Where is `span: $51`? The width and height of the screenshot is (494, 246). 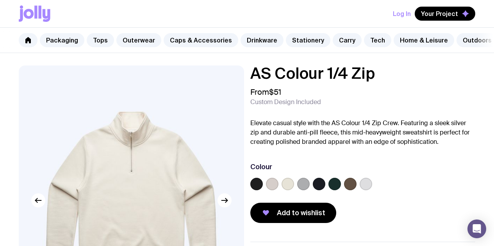
span: $51 is located at coordinates (275, 92).